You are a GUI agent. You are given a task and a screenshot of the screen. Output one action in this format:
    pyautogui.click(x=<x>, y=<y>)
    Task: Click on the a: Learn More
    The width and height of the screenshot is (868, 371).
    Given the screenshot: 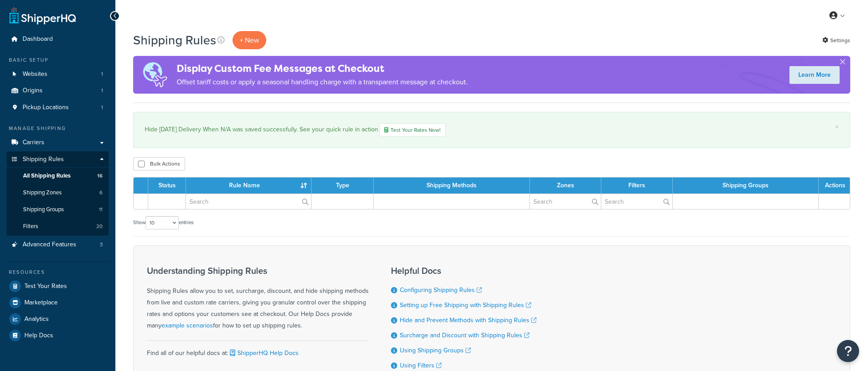 What is the action you would take?
    pyautogui.click(x=814, y=75)
    